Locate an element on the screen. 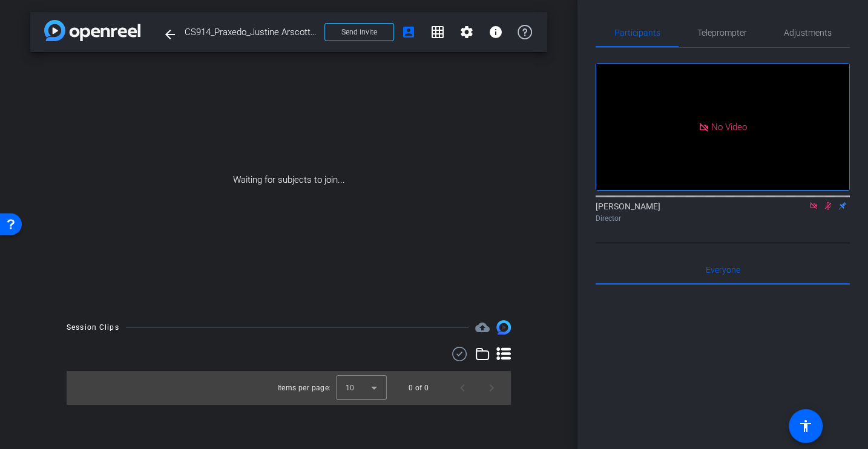 The image size is (868, 449). div: Items per page: is located at coordinates (304, 388).